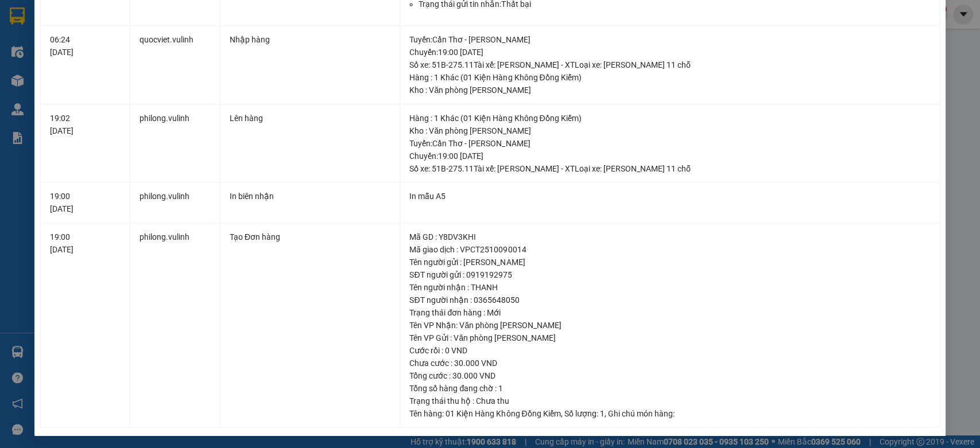 The width and height of the screenshot is (980, 448). Describe the element at coordinates (503, 414) in the screenshot. I see `span: 01 Kiện Hàng Không Đồng Kiểm` at that location.